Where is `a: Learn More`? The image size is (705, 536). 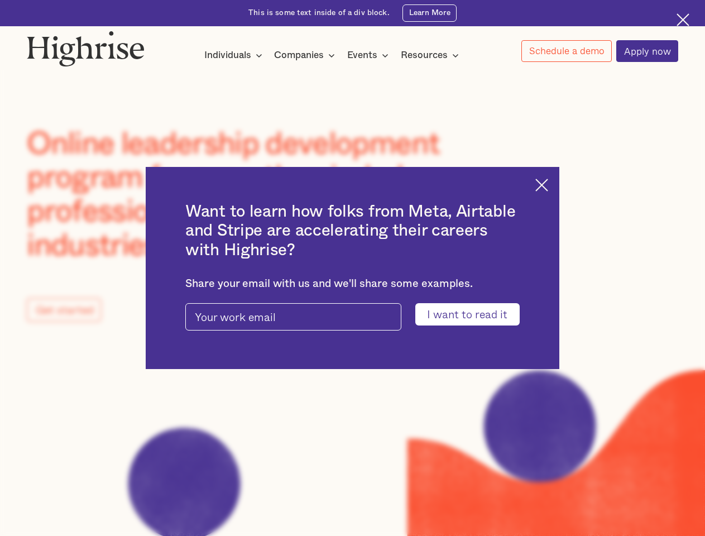 a: Learn More is located at coordinates (429, 13).